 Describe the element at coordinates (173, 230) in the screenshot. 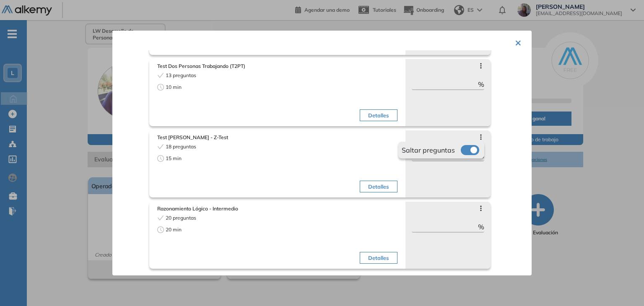

I see `span: 20 min` at that location.